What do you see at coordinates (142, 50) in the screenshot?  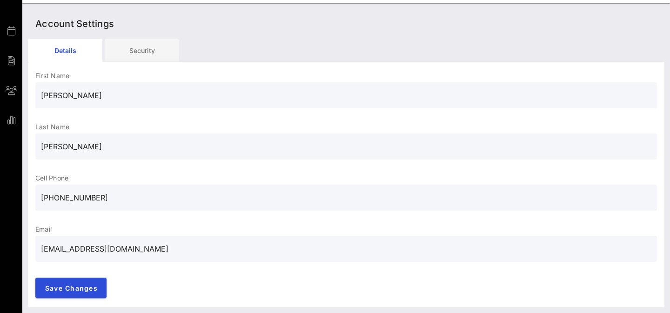 I see `div: Security` at bounding box center [142, 50].